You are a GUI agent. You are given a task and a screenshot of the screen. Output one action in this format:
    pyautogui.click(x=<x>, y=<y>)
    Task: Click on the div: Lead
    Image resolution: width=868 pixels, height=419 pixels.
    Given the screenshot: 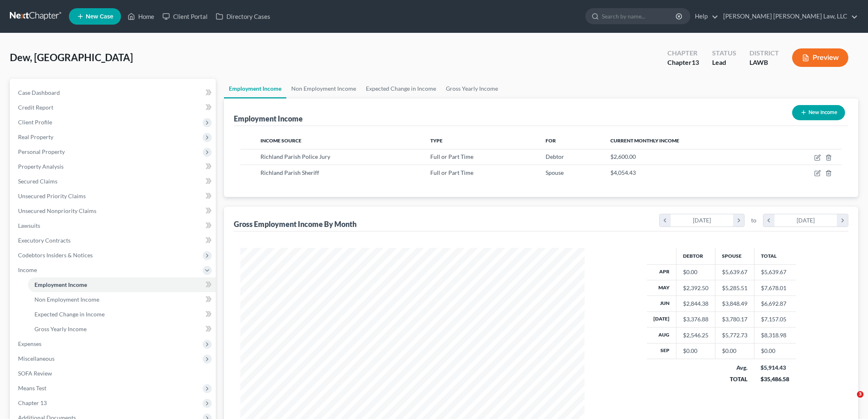 What is the action you would take?
    pyautogui.click(x=724, y=63)
    